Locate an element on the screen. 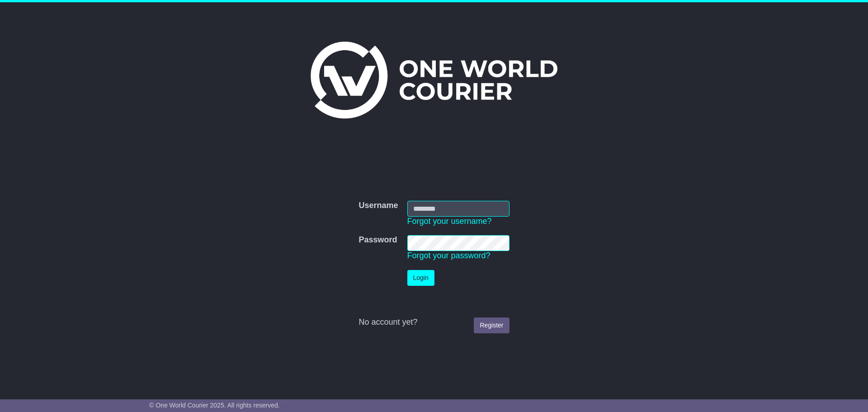 The height and width of the screenshot is (412, 868). label: Username is located at coordinates (378, 206).